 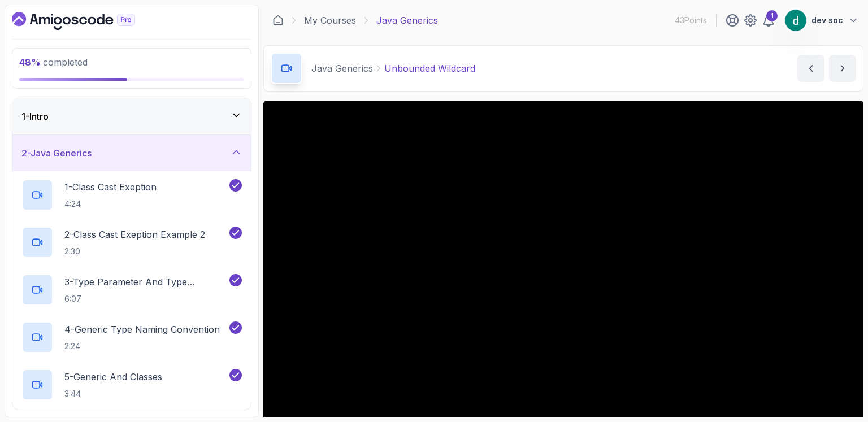 I want to click on button: 3-Type Parameter And Type Argument6:07, so click(x=132, y=290).